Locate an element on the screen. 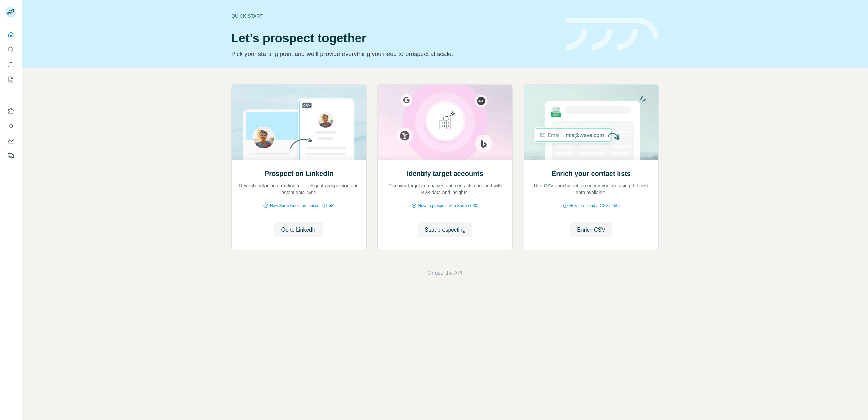  span: Go to LinkedIn is located at coordinates (299, 229).